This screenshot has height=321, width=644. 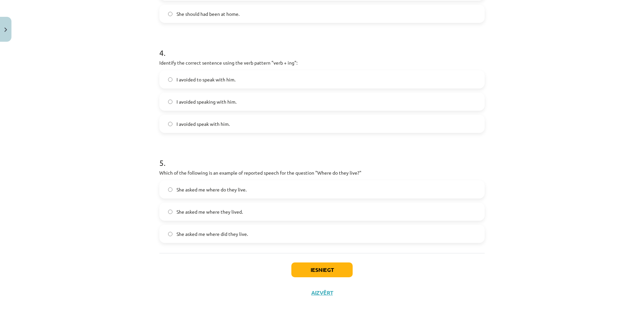 I want to click on button: Aizvērt, so click(x=322, y=293).